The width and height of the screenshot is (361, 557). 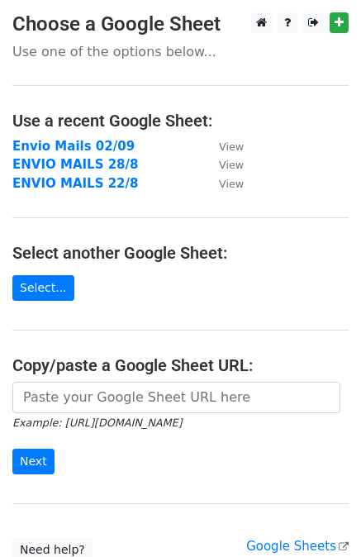 I want to click on strong: ENVIO MAILS 22/8, so click(x=75, y=183).